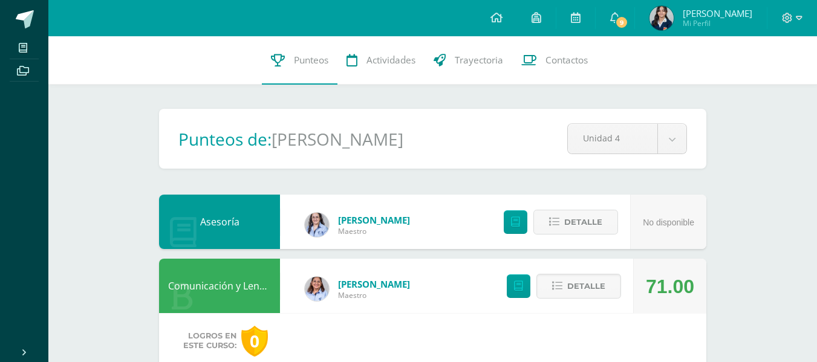  Describe the element at coordinates (317, 225) in the screenshot. I see `img: 52a0b50beff1af3ace29594c9520a362.png` at that location.